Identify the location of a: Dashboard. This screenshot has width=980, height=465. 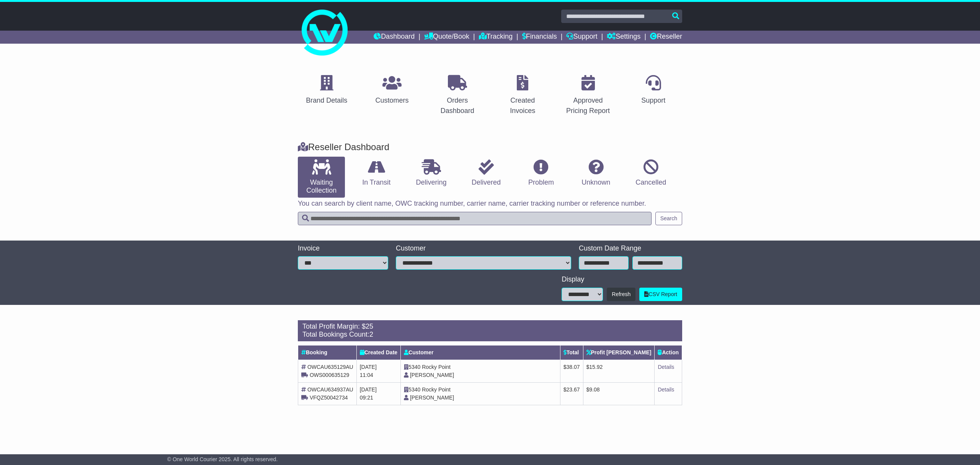
(394, 37).